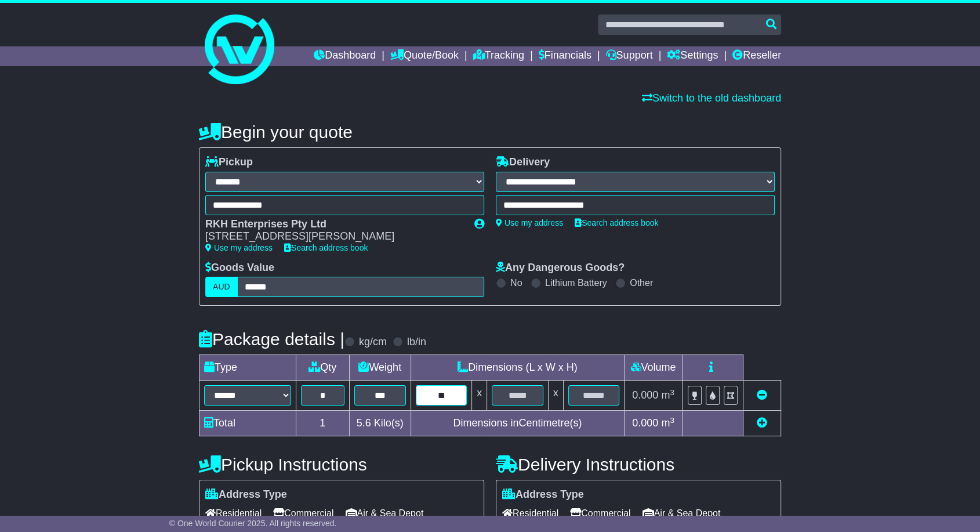 The height and width of the screenshot is (532, 980). What do you see at coordinates (653, 368) in the screenshot?
I see `td: Volume` at bounding box center [653, 368].